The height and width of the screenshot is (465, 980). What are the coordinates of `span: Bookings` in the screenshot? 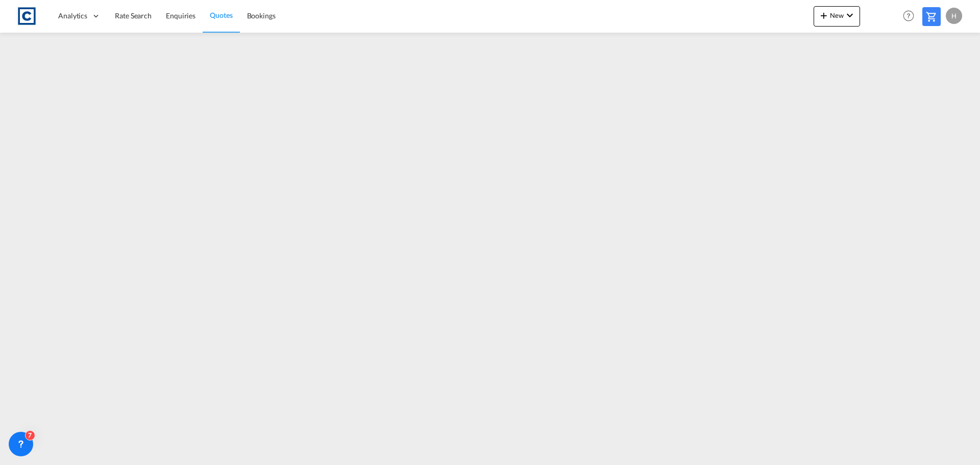 It's located at (261, 15).